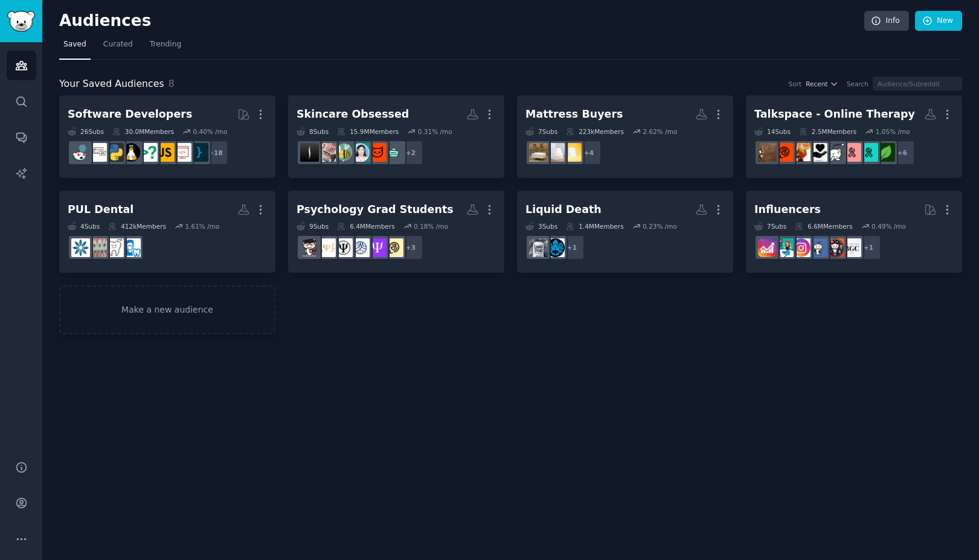 Image resolution: width=979 pixels, height=560 pixels. What do you see at coordinates (114, 247) in the screenshot?
I see `img: Dentistry` at bounding box center [114, 247].